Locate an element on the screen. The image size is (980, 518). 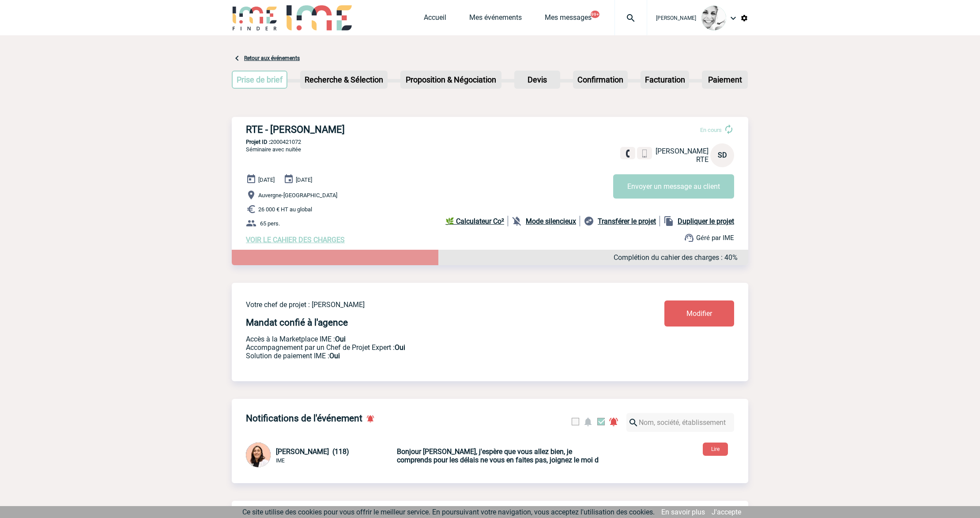
p: Conformité aux process achat client, Prise en charge de la facturation, Mutualisation de plusieur... is located at coordinates (429, 356).